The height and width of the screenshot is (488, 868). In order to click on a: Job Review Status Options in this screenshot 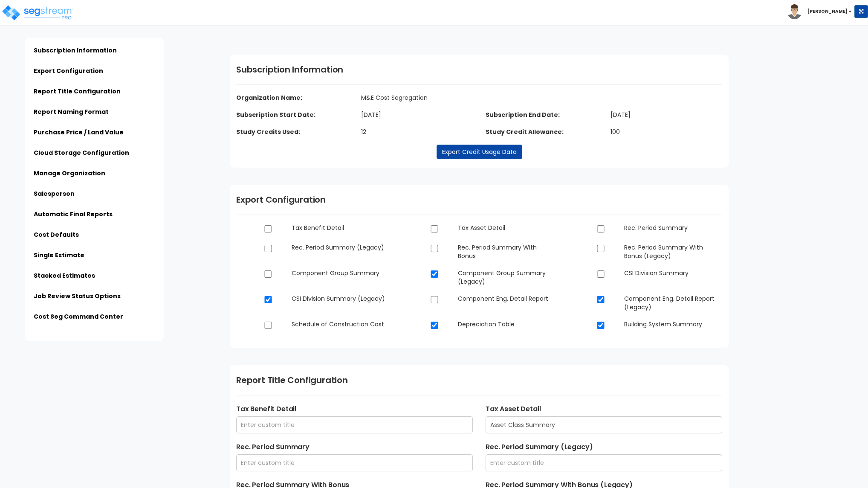, I will do `click(78, 296)`.